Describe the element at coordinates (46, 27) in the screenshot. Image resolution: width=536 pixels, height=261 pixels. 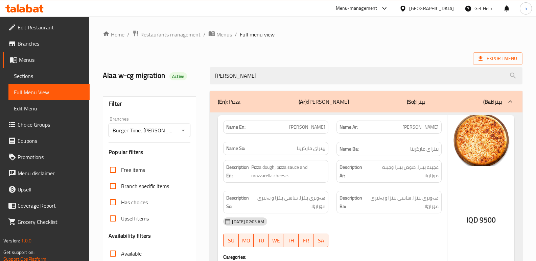
I see `a: Edit Restaurant` at that location.